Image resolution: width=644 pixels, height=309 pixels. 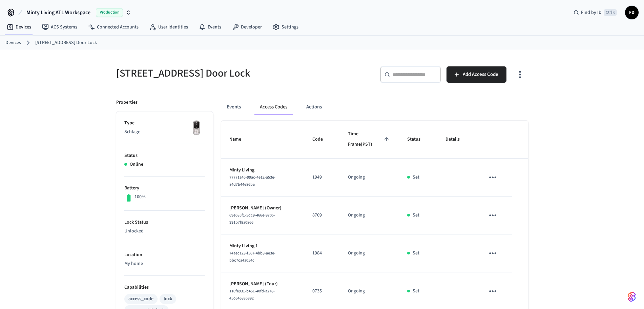 I want to click on span: Details, so click(x=457, y=139).